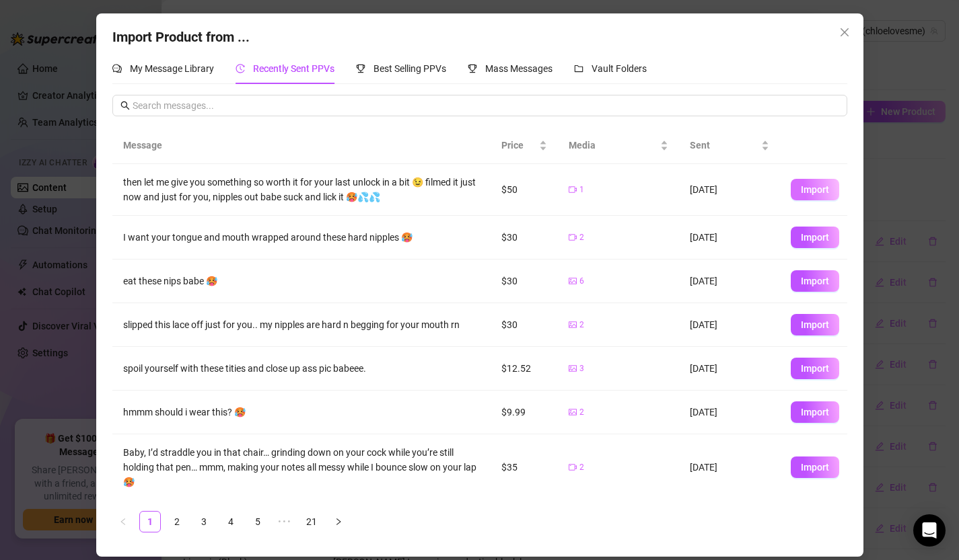 The height and width of the screenshot is (560, 959). Describe the element at coordinates (302, 369) in the screenshot. I see `div: spoil yourself with these tities and close up ass pic babeee.` at that location.